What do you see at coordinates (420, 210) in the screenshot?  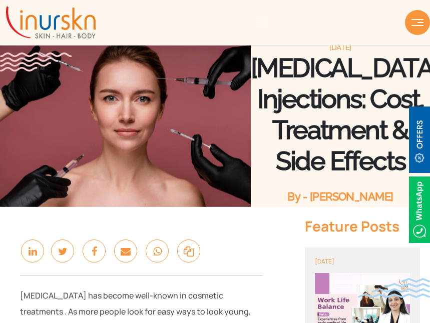 I see `img: Whatsappicon` at bounding box center [420, 210].